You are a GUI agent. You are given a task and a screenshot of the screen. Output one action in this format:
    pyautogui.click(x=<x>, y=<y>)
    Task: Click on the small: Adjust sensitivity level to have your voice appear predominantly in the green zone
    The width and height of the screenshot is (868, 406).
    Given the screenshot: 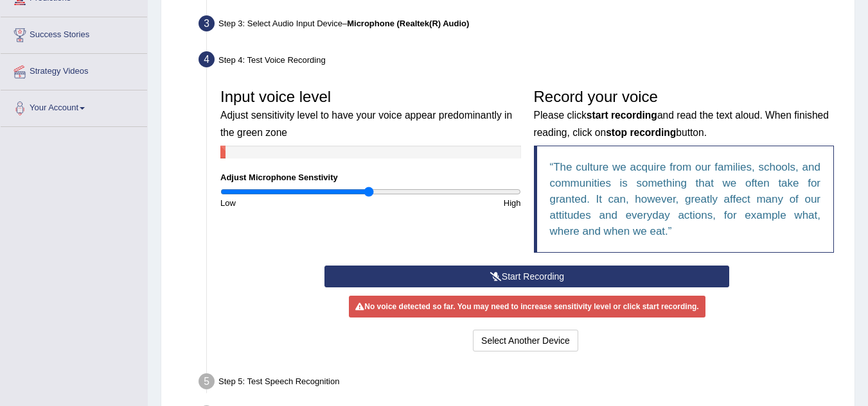 What is the action you would take?
    pyautogui.click(x=366, y=124)
    